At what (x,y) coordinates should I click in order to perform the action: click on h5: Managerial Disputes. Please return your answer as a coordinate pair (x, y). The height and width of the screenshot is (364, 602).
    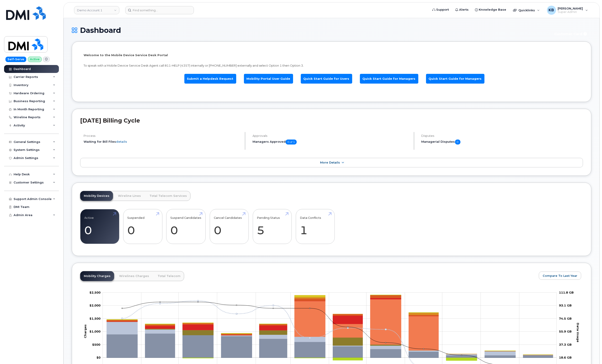
    Looking at the image, I should click on (502, 142).